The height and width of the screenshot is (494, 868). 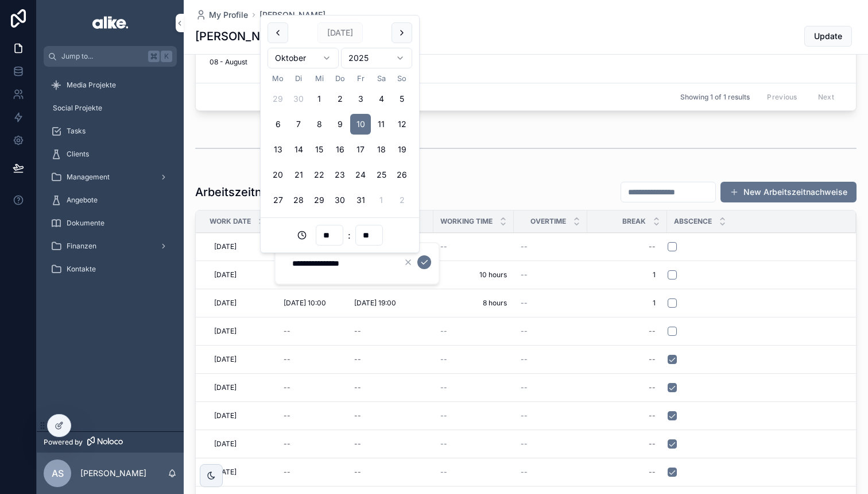 I want to click on button: Samstag, 18. Oktober 2025, so click(x=381, y=150).